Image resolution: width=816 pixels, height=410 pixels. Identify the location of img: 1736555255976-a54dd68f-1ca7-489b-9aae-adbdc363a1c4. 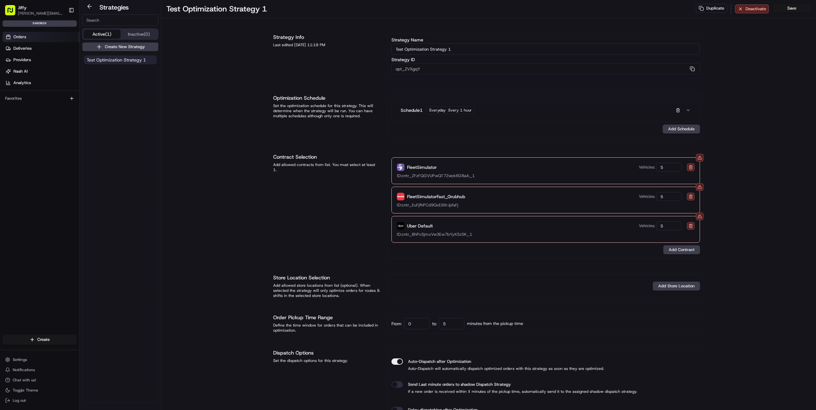
(12, 66).